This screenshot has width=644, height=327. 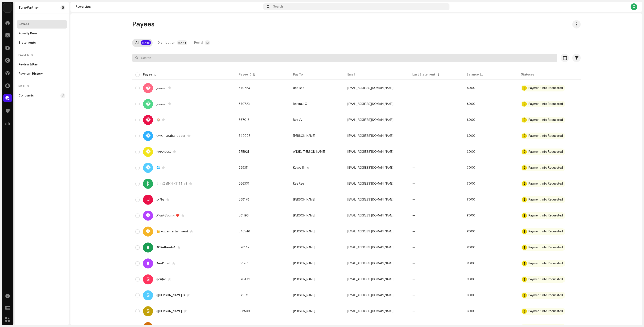 I want to click on span: dad sad, so click(x=299, y=88).